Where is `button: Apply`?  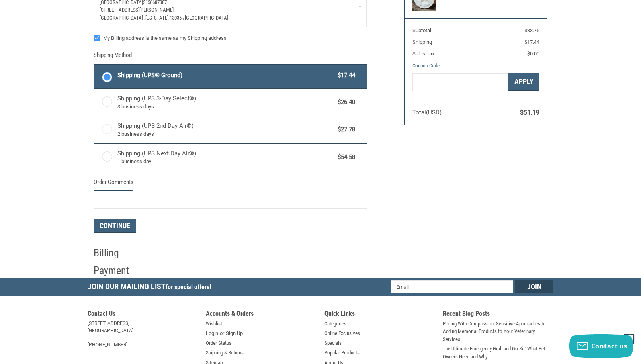
button: Apply is located at coordinates (524, 82).